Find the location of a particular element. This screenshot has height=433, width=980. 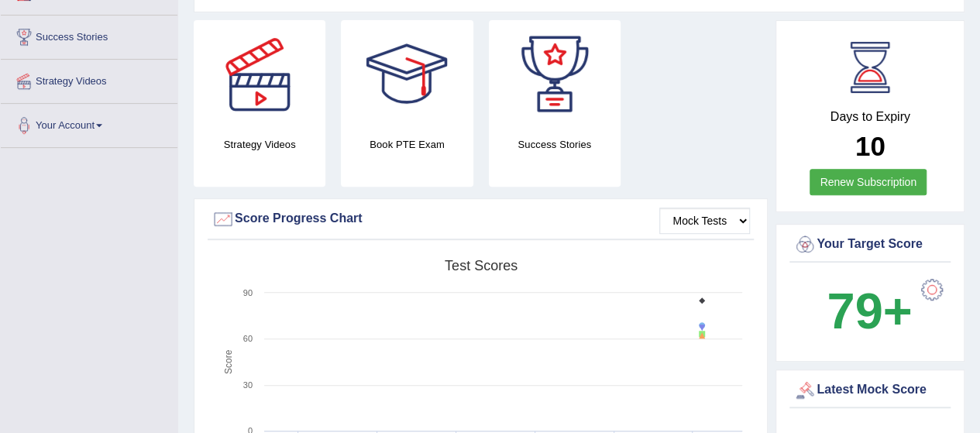

a: Success Stories is located at coordinates (89, 34).